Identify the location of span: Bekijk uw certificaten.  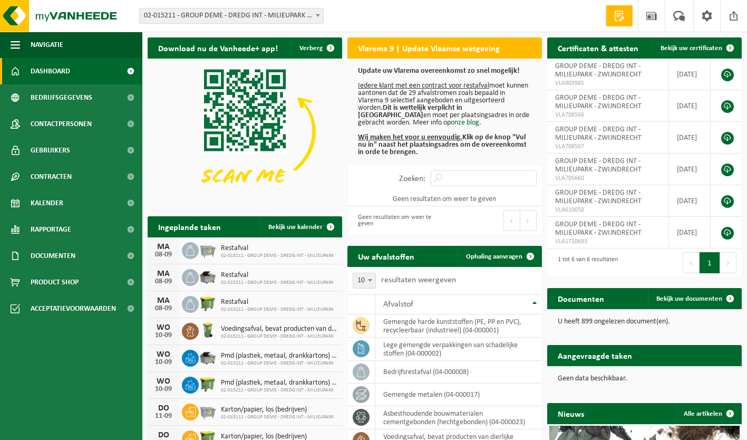
(692, 48).